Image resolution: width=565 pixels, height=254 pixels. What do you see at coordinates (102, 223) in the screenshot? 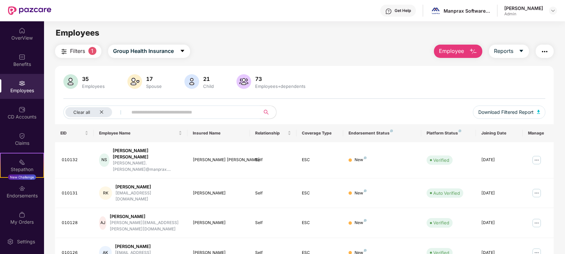
I see `div: AJ` at bounding box center [102, 223].